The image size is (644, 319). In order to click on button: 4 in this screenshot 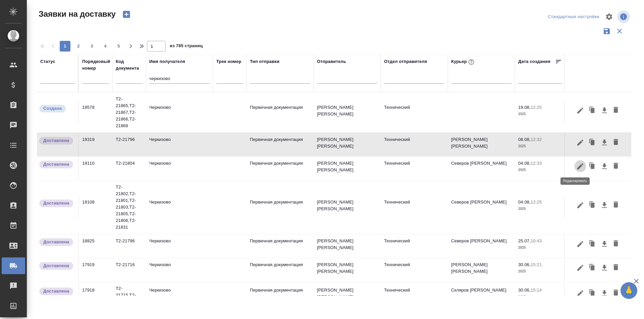, I will do `click(105, 46)`.